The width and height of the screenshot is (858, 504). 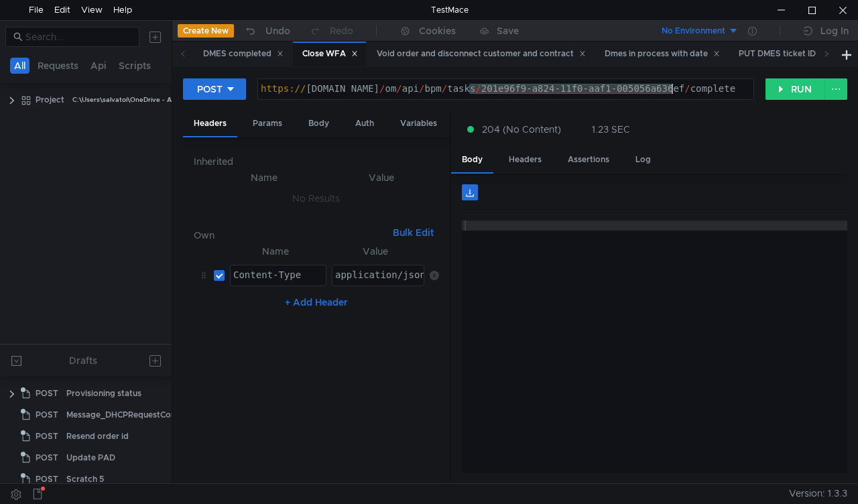 What do you see at coordinates (481, 53) in the screenshot?
I see `div: Void order and disconnect customer and contract` at bounding box center [481, 53].